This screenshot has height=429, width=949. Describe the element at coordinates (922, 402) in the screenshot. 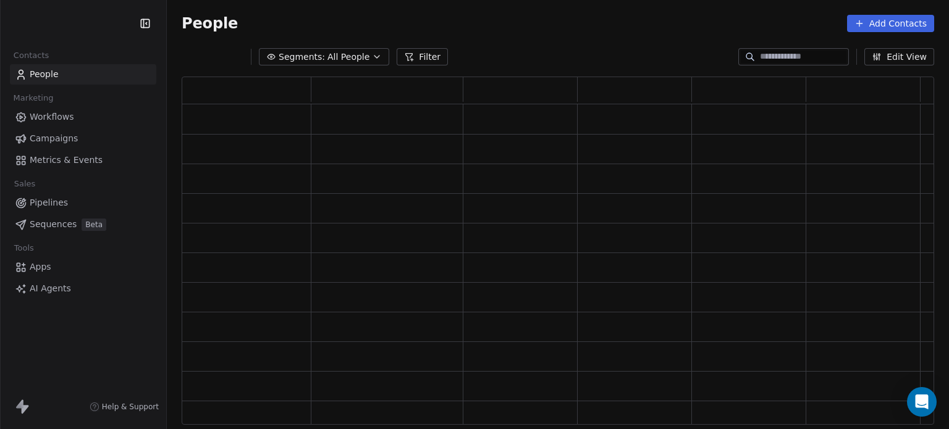

I see `div: Open Intercom Messenger` at that location.